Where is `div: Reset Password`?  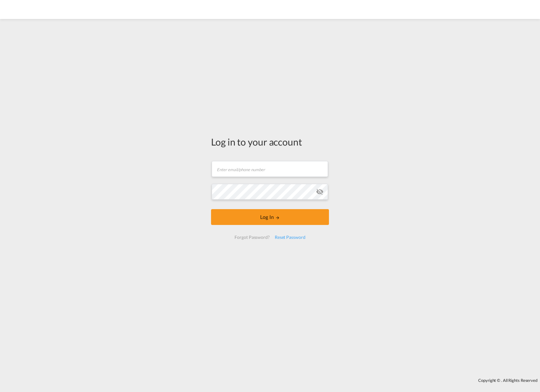
div: Reset Password is located at coordinates (290, 237).